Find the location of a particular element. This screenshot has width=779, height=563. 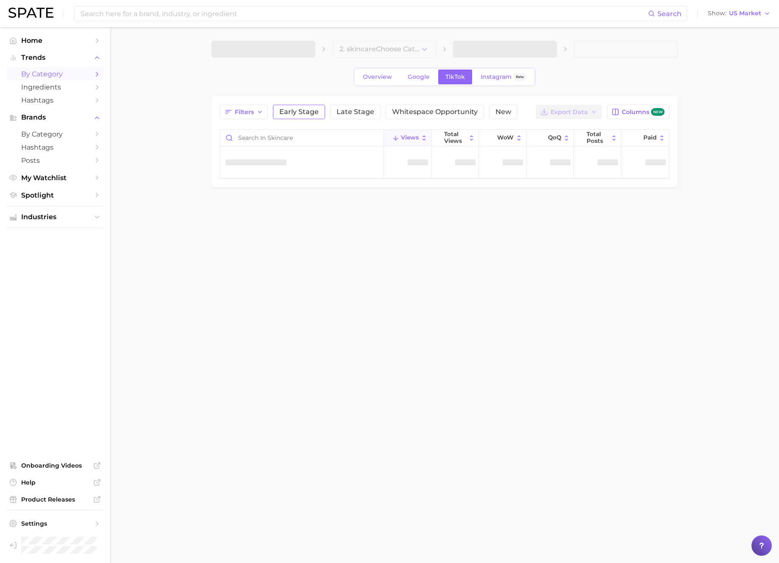

img: SPATE is located at coordinates (31, 13).